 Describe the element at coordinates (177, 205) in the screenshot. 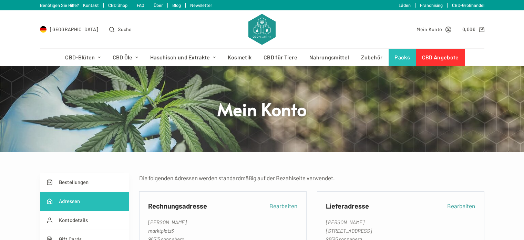

I see `h3: Rechnungsadresse` at that location.